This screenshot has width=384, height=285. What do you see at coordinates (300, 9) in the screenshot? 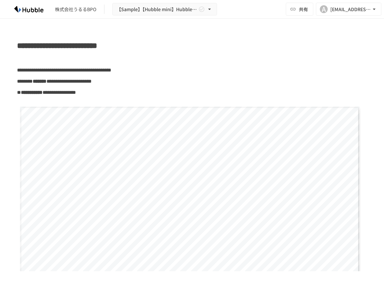
I see `button: 共有` at bounding box center [300, 9].